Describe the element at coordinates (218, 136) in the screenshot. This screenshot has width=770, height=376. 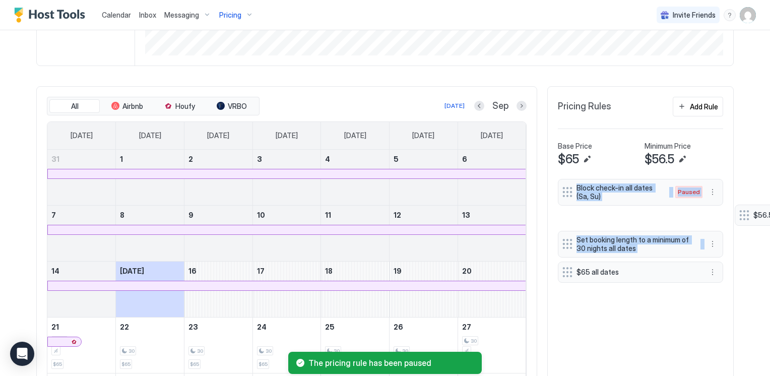
I see `a: Tuesday` at that location.